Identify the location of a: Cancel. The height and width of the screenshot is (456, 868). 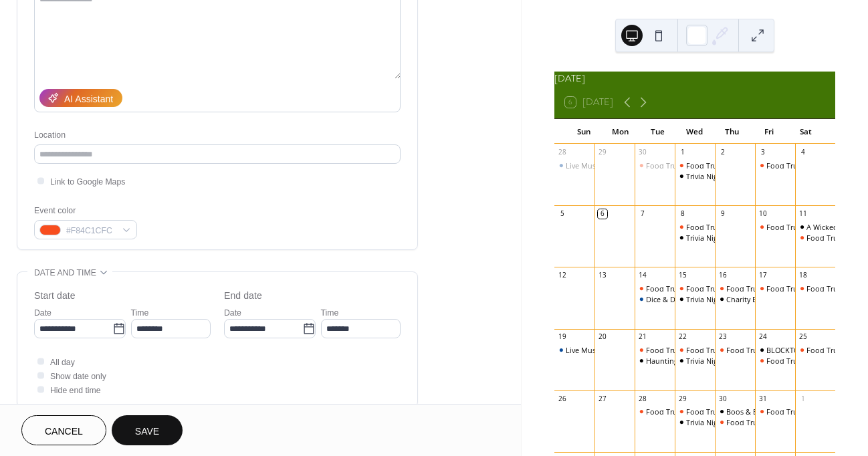
(64, 429).